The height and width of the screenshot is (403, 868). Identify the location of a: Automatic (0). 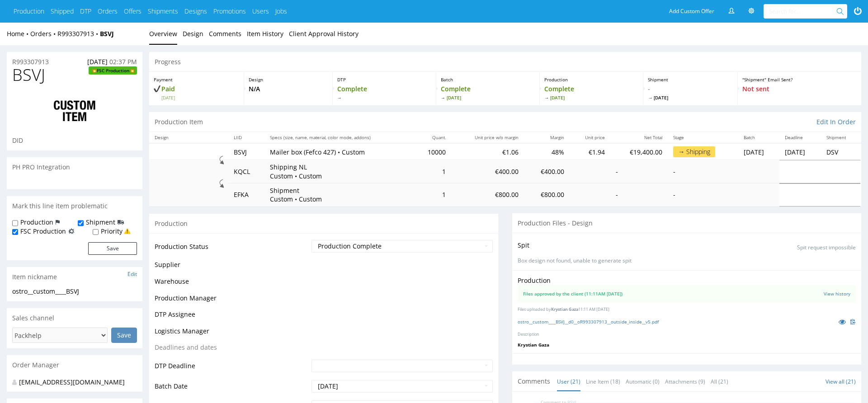
(642, 381).